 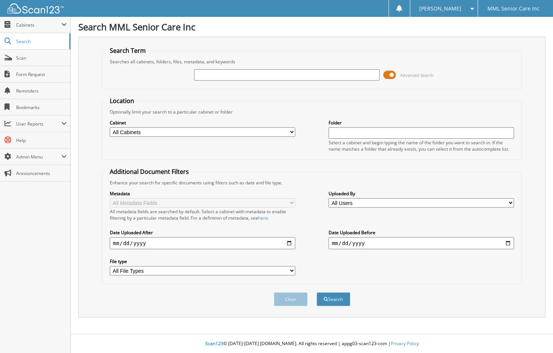 What do you see at coordinates (202, 232) in the screenshot?
I see `label: Date Uploaded After` at bounding box center [202, 232].